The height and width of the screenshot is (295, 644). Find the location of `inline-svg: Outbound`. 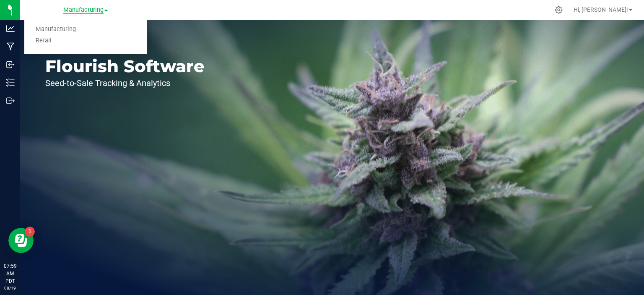

inline-svg: Outbound is located at coordinates (10, 101).